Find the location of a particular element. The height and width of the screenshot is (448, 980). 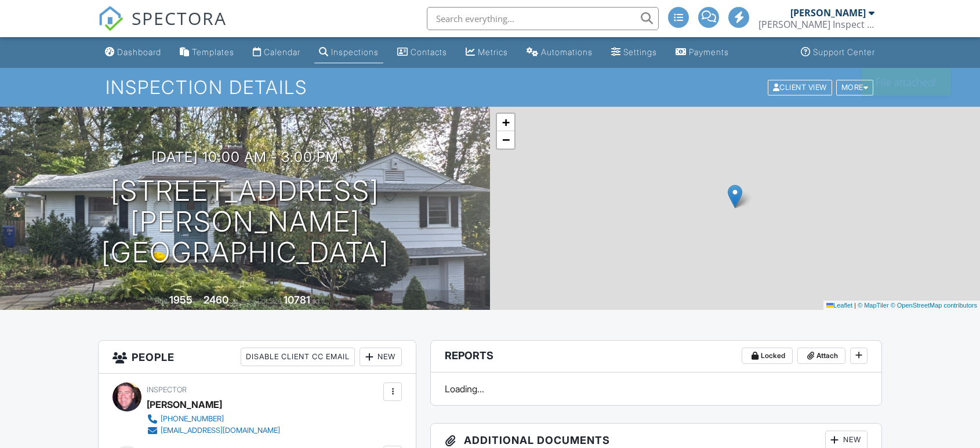

a: Inspections is located at coordinates (349, 52).